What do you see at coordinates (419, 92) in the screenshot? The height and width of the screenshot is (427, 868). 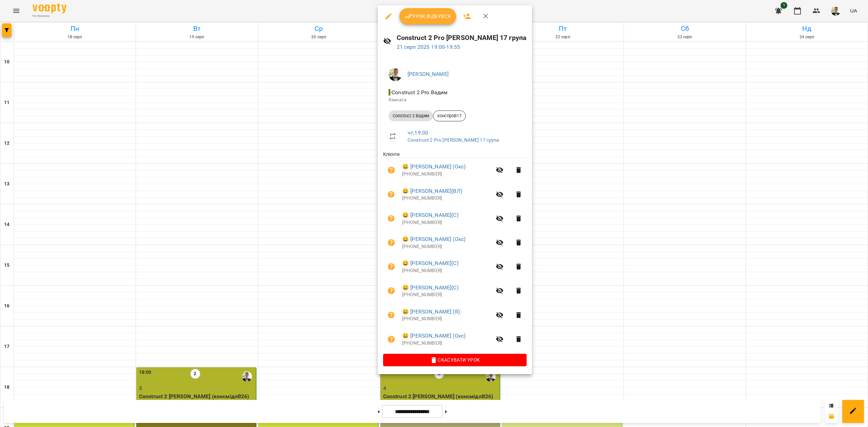 I see `span: - Construct 2 Pro Вадим` at bounding box center [419, 92].